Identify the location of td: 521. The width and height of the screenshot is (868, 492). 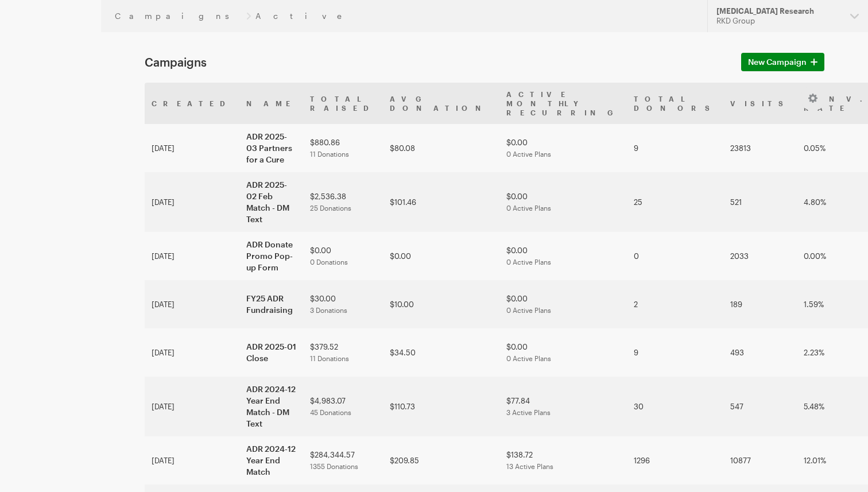
(760, 202).